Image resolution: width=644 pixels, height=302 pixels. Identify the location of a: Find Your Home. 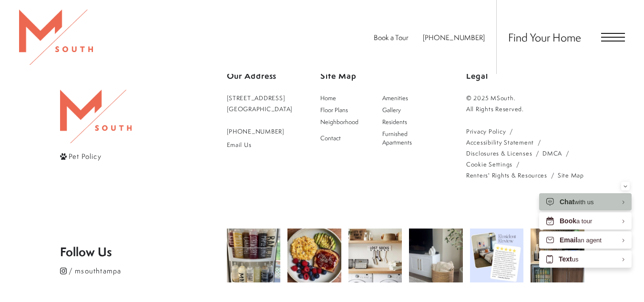
(544, 37).